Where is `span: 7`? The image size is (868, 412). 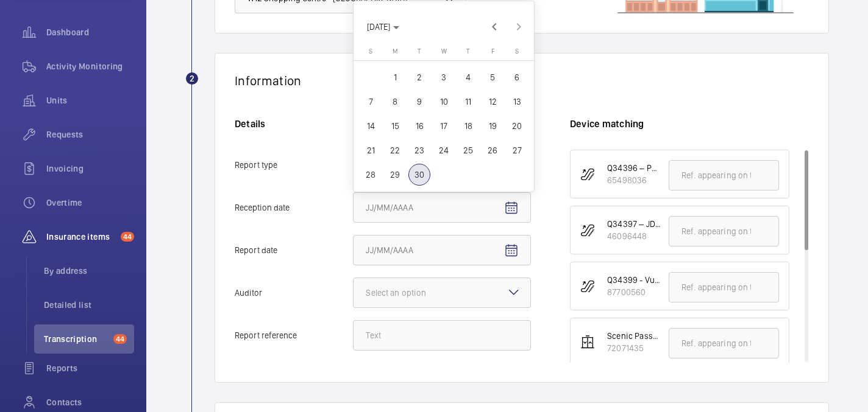 span: 7 is located at coordinates (371, 102).